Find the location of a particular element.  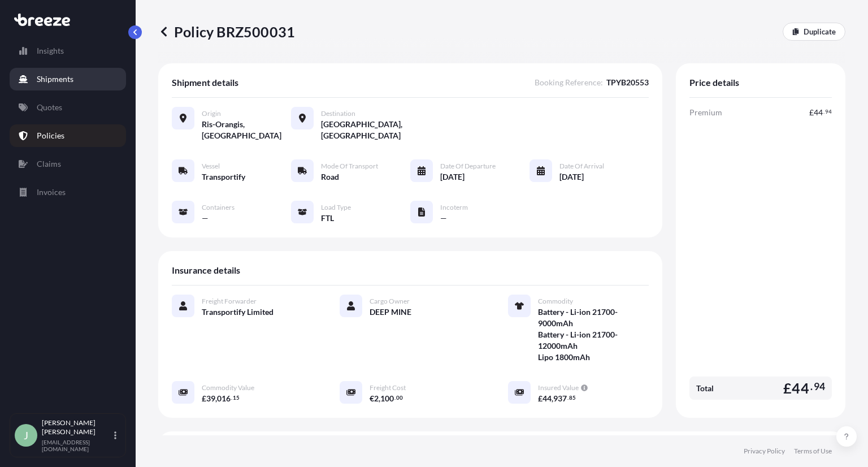

span: Premium is located at coordinates (706, 113).